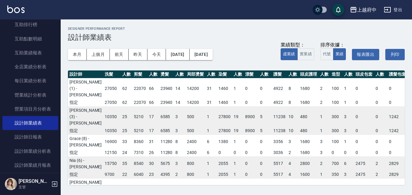  Describe the element at coordinates (364, 74) in the screenshot. I see `th: 頭皮包套` at that location.